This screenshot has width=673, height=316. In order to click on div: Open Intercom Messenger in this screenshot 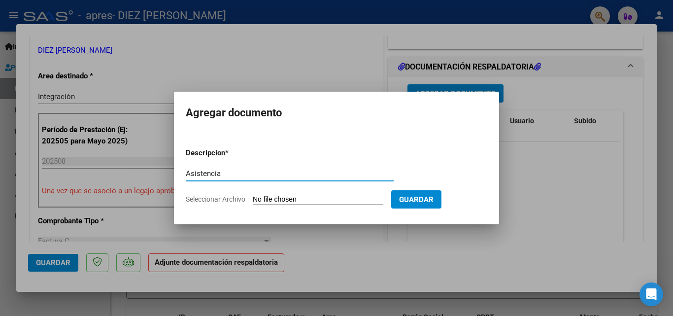, I will do `click(651, 294)`.